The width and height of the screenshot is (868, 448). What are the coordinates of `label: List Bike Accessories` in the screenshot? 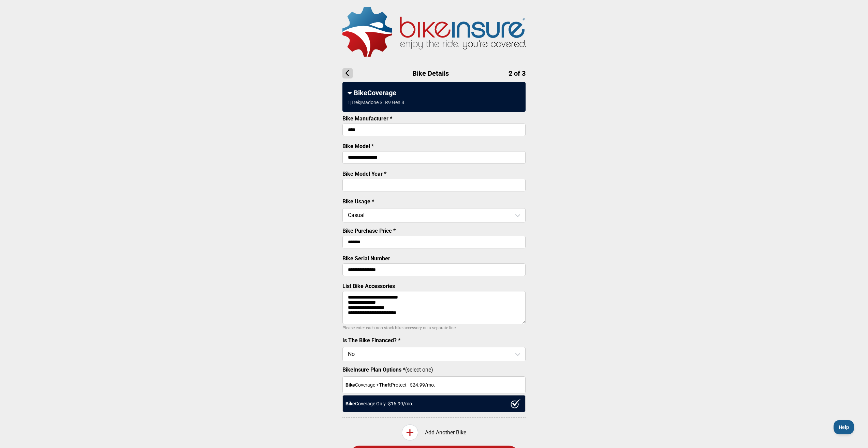 It's located at (369, 286).